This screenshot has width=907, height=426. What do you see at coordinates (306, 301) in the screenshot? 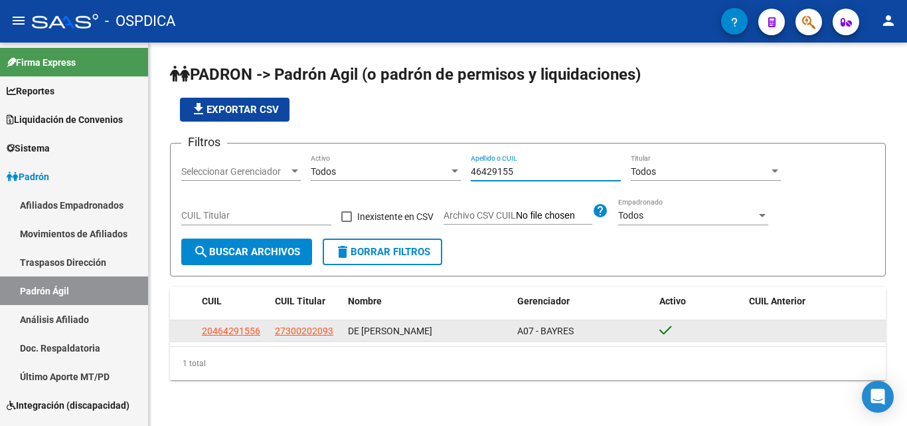
I see `datatable-header-cell: CUIL Titular` at bounding box center [306, 301].